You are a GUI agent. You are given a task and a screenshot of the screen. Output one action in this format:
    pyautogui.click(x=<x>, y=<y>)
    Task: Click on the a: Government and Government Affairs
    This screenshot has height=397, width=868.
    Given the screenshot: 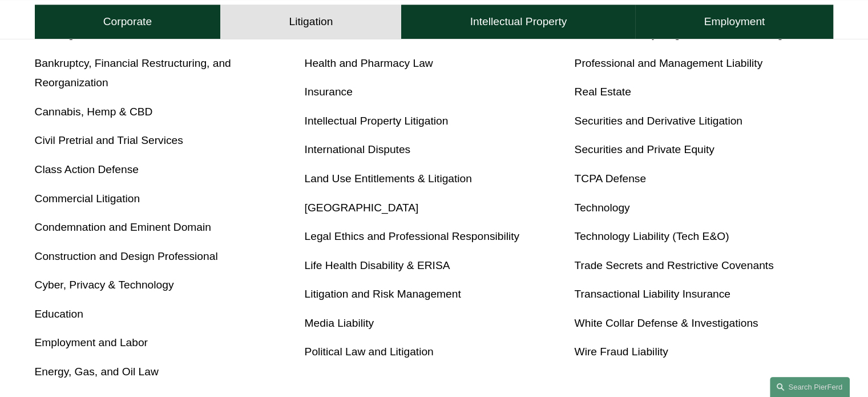 What is the action you would take?
    pyautogui.click(x=394, y=34)
    